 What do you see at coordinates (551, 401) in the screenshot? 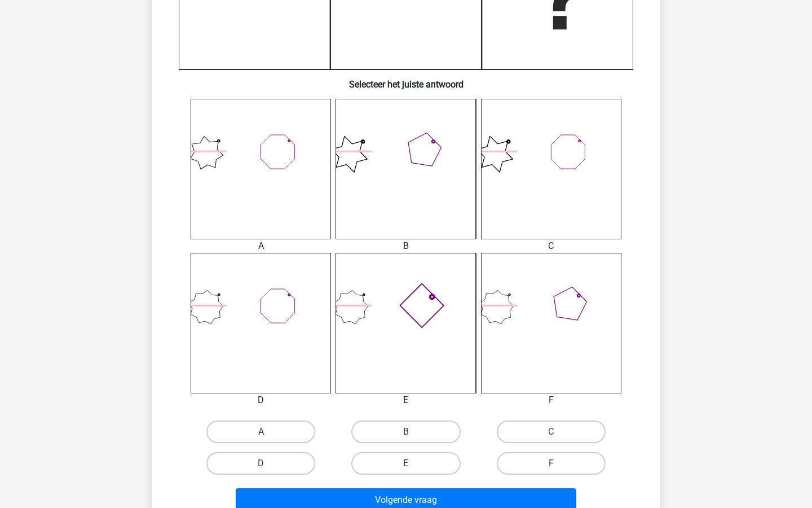
I see `div: F` at bounding box center [551, 401].